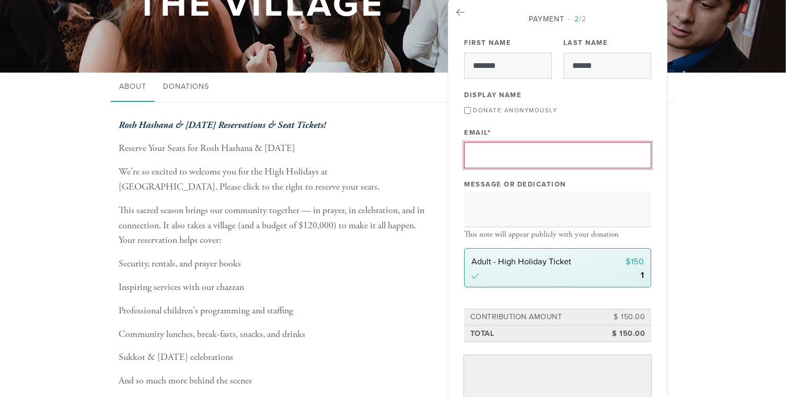 The image size is (786, 397). Describe the element at coordinates (275, 264) in the screenshot. I see `p: Security, rentals, and prayer books` at that location.